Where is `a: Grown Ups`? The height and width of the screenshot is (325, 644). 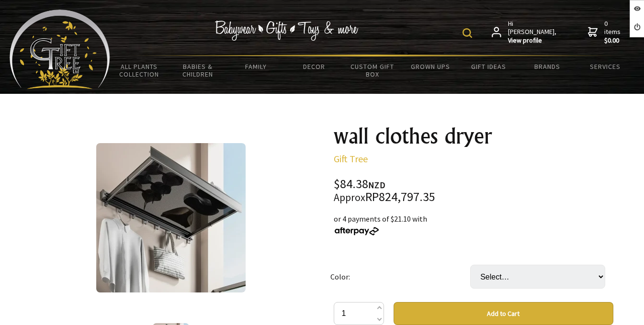
a: Grown Ups is located at coordinates (430, 66).